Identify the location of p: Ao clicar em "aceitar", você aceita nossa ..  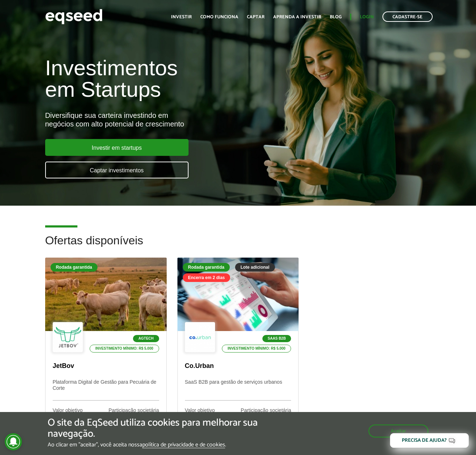
(162, 444).